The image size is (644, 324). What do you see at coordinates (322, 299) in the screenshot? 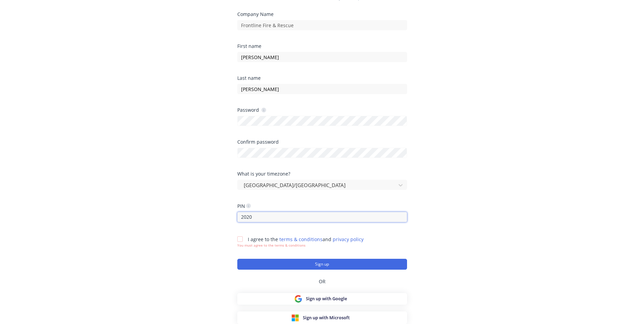
I see `button: Sign up with Google` at bounding box center [322, 299].